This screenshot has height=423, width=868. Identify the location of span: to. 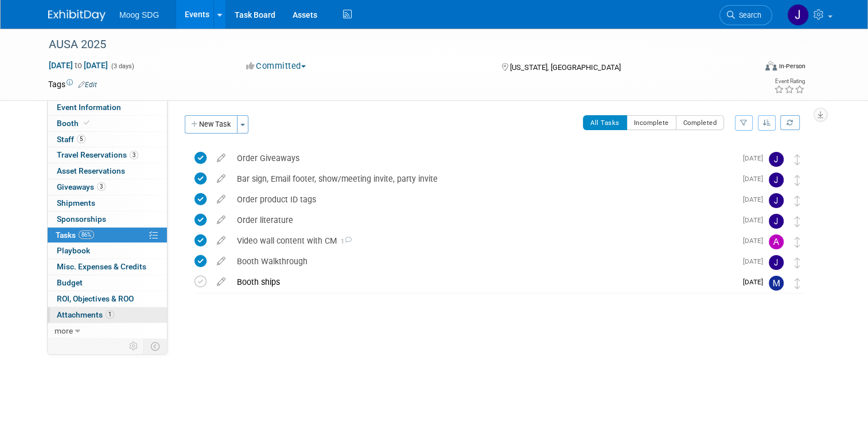
(78, 65).